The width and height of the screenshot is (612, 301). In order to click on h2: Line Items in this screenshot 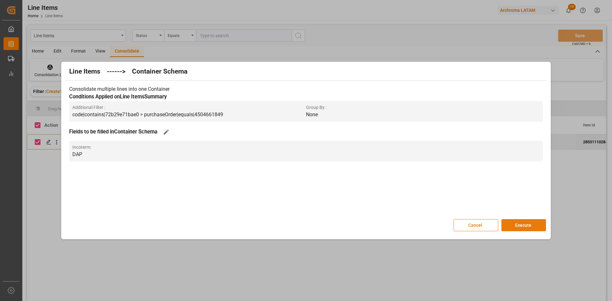, I will do `click(85, 72)`.